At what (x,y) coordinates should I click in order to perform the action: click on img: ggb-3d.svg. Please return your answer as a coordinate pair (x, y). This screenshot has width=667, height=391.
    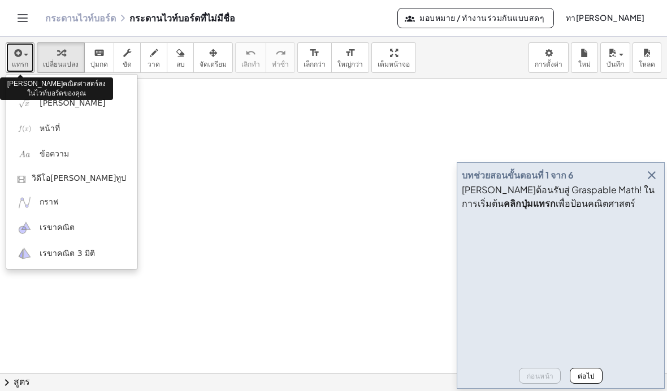
    Looking at the image, I should click on (24, 253).